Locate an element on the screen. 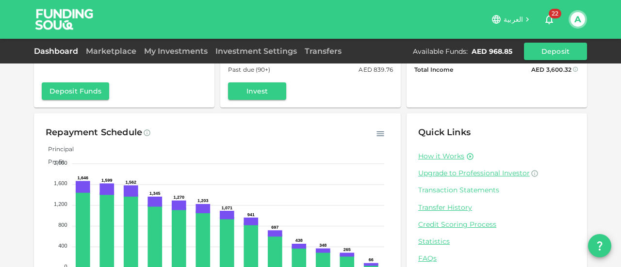 The width and height of the screenshot is (621, 267). tspan: 2,000 is located at coordinates (61, 163).